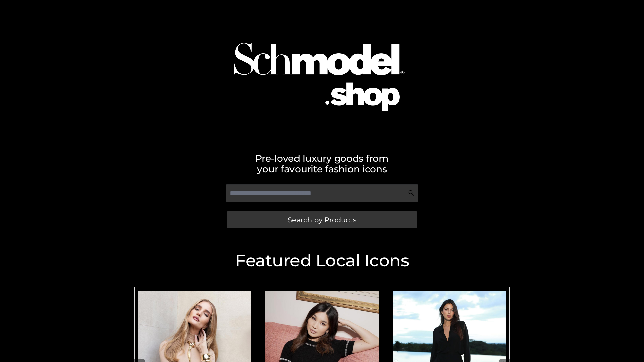  Describe the element at coordinates (322, 219) in the screenshot. I see `a: Search by Products` at that location.